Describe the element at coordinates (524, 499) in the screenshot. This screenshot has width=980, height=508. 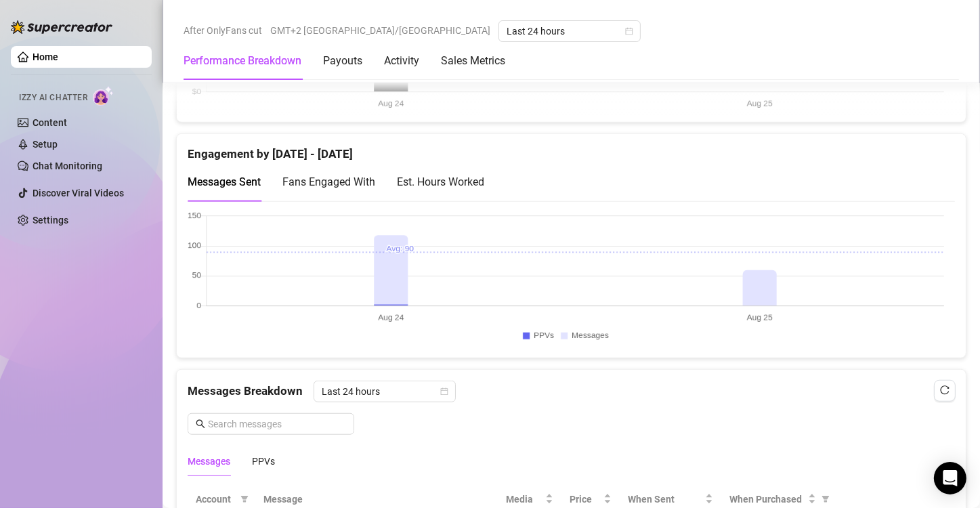
I see `span: Media` at that location.